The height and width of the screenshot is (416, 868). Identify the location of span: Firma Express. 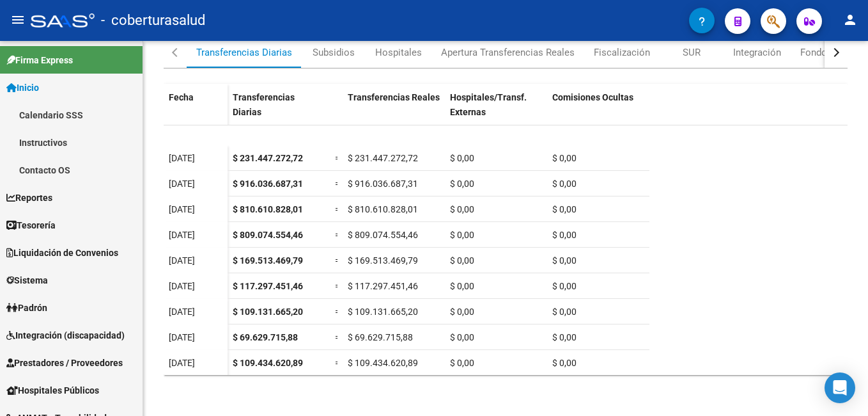
(40, 60).